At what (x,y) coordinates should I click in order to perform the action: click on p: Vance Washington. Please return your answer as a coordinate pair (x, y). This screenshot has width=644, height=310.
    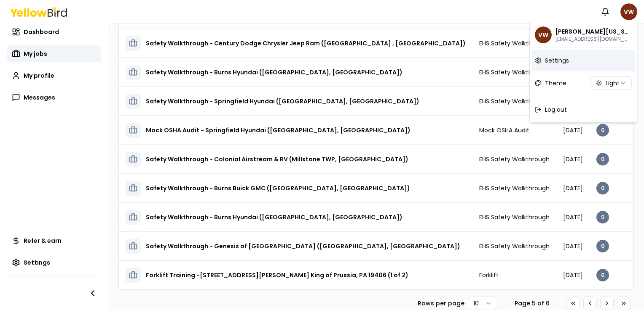
    Looking at the image, I should click on (592, 32).